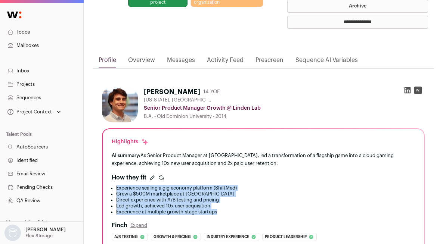 The width and height of the screenshot is (443, 244). I want to click on div: Highlights, so click(130, 142).